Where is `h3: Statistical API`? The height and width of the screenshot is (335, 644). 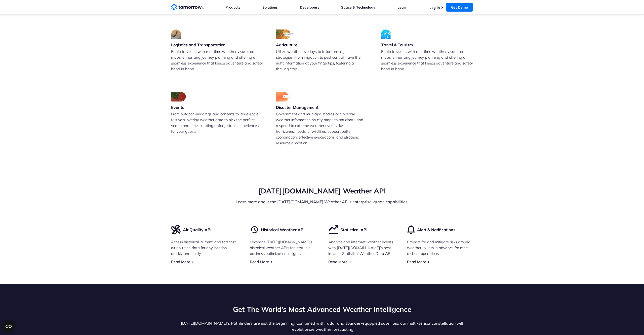 h3: Statistical API is located at coordinates (354, 230).